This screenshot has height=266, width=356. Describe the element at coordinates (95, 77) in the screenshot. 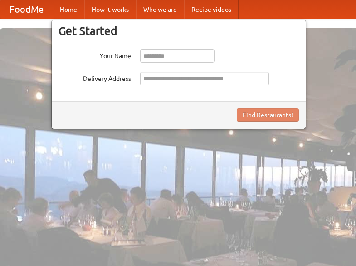

I see `label: Delivery Address` at that location.